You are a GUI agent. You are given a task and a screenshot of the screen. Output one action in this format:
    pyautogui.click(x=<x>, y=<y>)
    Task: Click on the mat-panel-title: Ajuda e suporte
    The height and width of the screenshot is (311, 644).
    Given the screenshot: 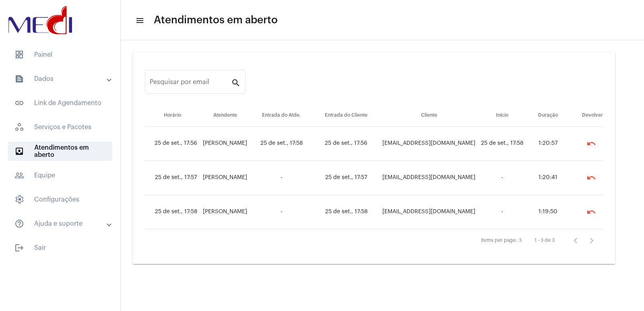 What is the action you would take?
    pyautogui.click(x=61, y=224)
    